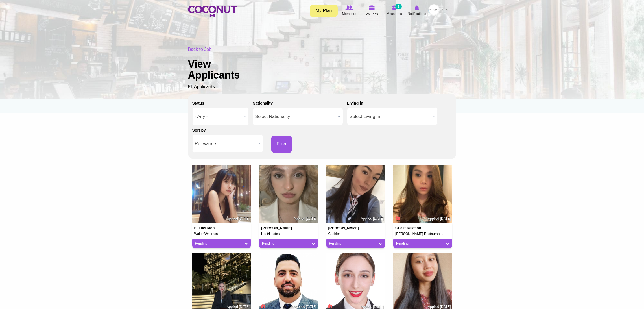 Image resolution: width=644 pixels, height=309 pixels. What do you see at coordinates (417, 14) in the screenshot?
I see `span: Notifications` at bounding box center [417, 14].